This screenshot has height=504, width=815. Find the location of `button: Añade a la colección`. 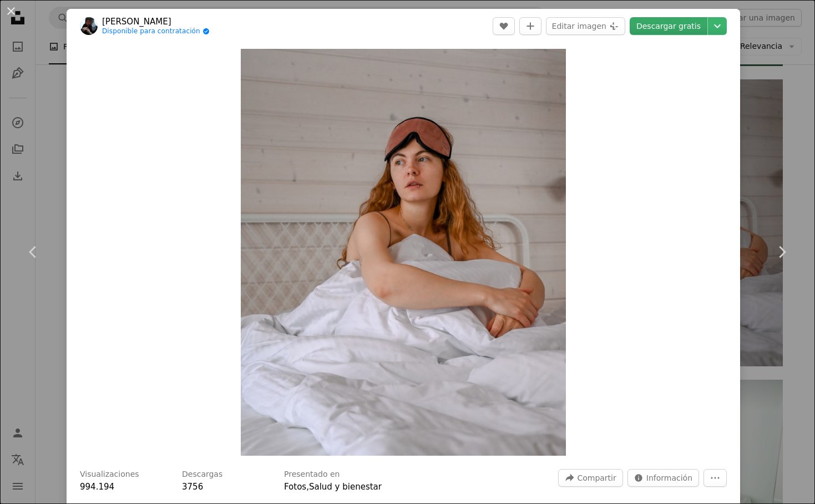

button: Añade a la colección is located at coordinates (530, 26).